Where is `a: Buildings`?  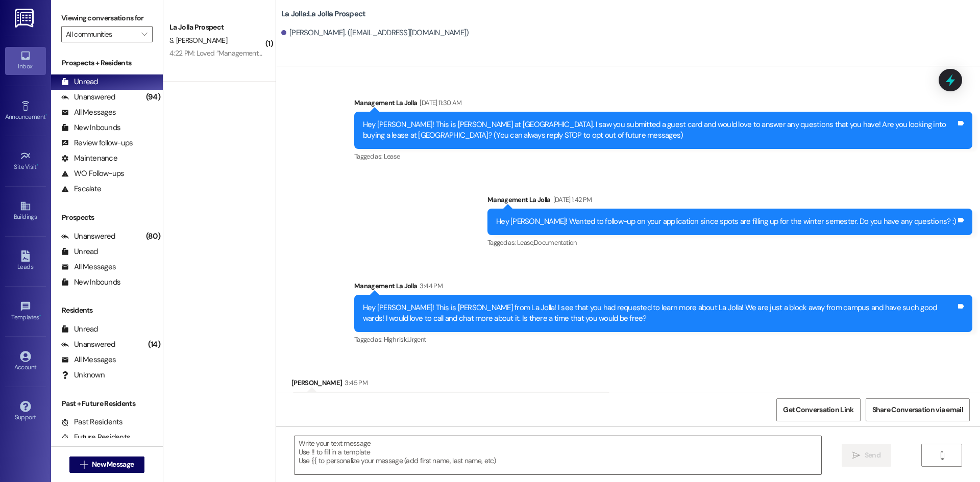 a: Buildings is located at coordinates (26, 211).